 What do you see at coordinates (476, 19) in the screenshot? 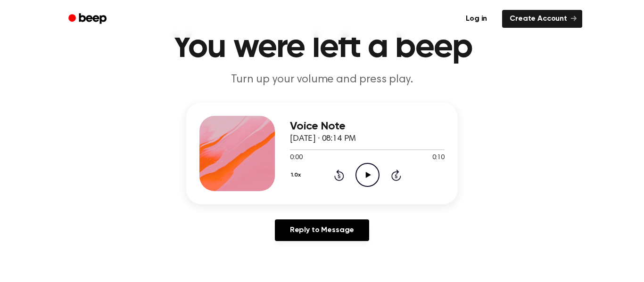
I see `a: Log in` at bounding box center [476, 19].